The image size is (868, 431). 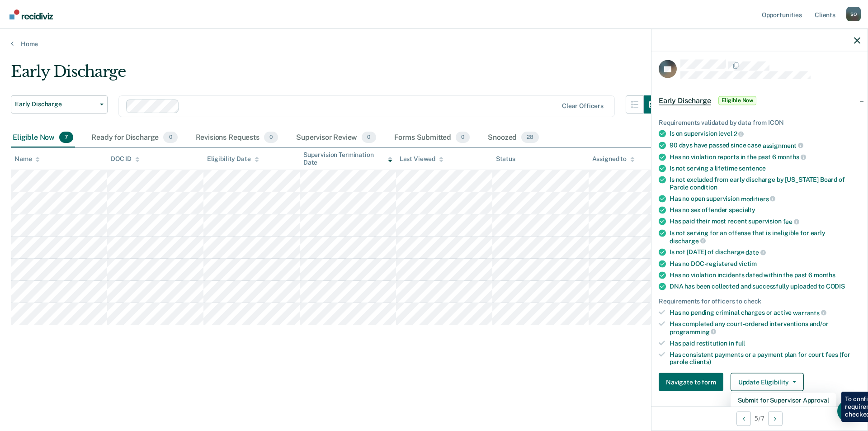 I want to click on div: Name, so click(x=27, y=159).